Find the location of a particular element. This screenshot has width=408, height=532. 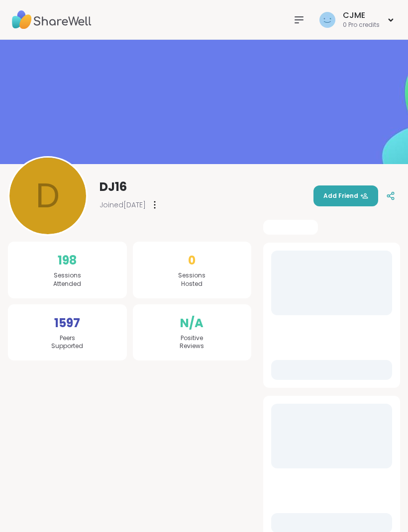

span: Sessions Attended is located at coordinates (67, 280).